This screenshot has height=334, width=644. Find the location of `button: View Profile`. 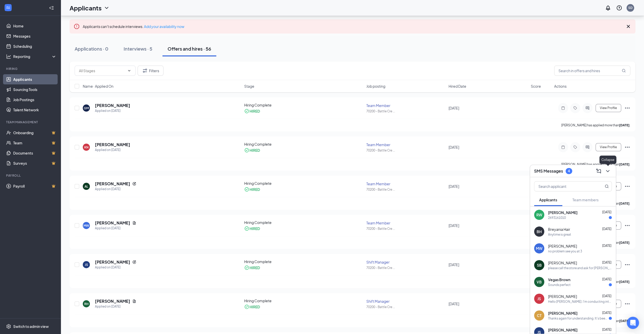

button: View Profile is located at coordinates (608, 108).